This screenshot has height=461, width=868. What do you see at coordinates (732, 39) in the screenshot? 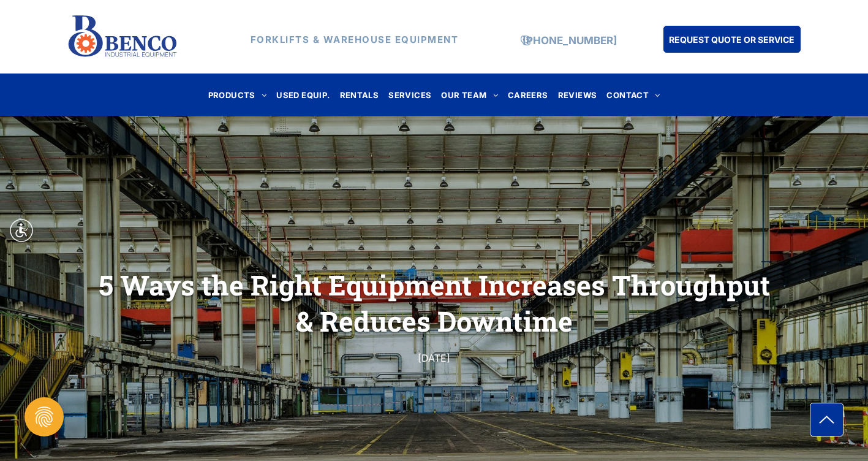
I see `a: REQUEST QUOTE OR SERVICE` at bounding box center [732, 39].